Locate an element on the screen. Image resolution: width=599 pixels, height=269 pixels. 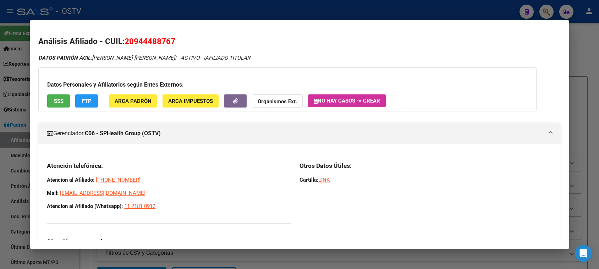
button: No hay casos -> Crear is located at coordinates (346, 101).